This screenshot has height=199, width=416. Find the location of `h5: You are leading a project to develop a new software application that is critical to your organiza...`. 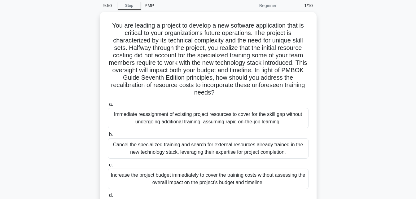

h5: You are leading a project to develop a new software application that is critical to your organiza... is located at coordinates (208, 59).